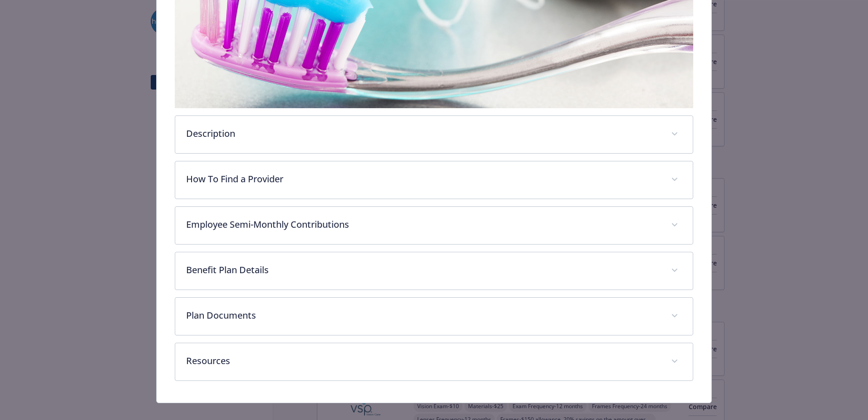 This screenshot has width=868, height=420. Describe the element at coordinates (423, 134) in the screenshot. I see `p: Description` at that location.